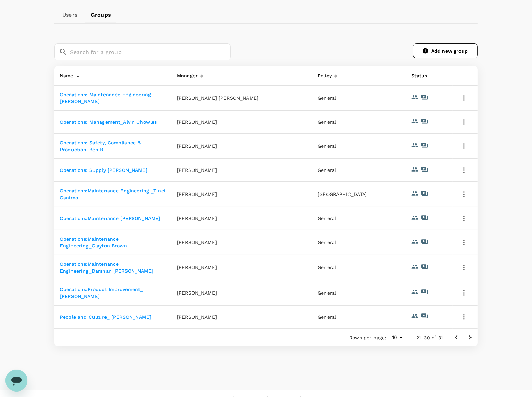 The height and width of the screenshot is (397, 532). I want to click on th: Status, so click(429, 75).